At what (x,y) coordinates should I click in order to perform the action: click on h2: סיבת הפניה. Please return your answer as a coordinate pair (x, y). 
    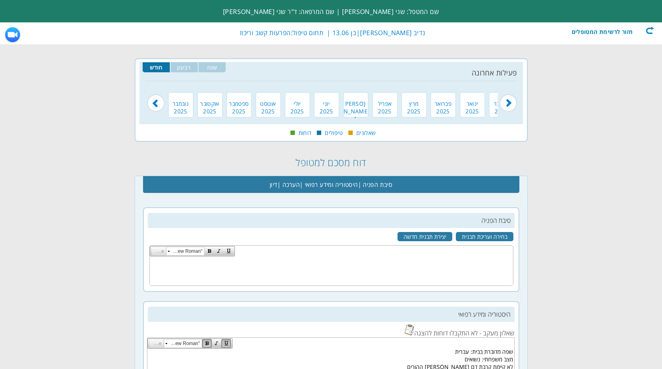
    Looking at the image, I should click on (331, 221).